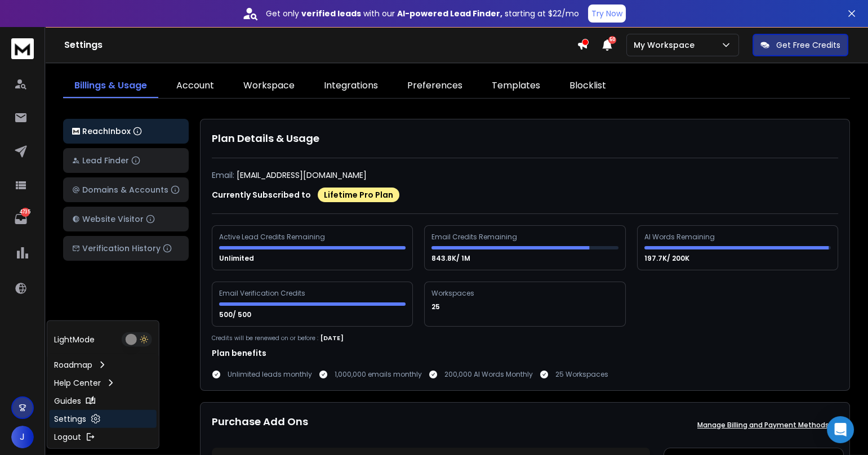  Describe the element at coordinates (126, 160) in the screenshot. I see `button: Lead Finder` at that location.